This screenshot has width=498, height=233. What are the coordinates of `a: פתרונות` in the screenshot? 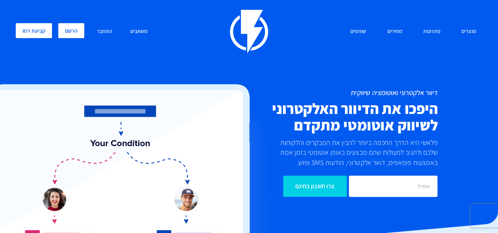 It's located at (432, 31).